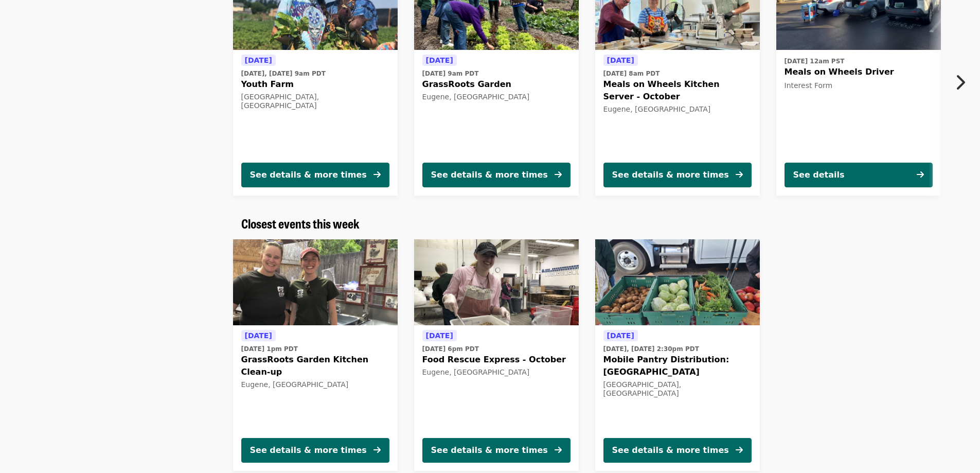  I want to click on a: See details for "GrassRoots Garden Kitchen Clean-up", so click(315, 355).